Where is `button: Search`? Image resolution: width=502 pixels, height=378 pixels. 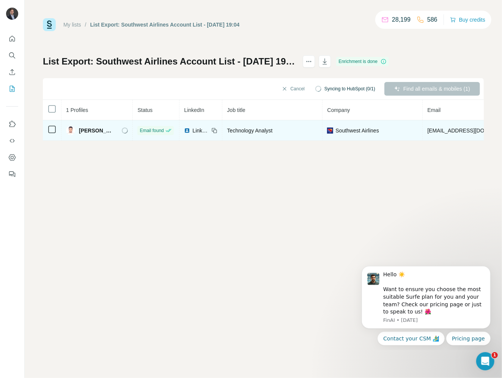 button: Search is located at coordinates (12, 55).